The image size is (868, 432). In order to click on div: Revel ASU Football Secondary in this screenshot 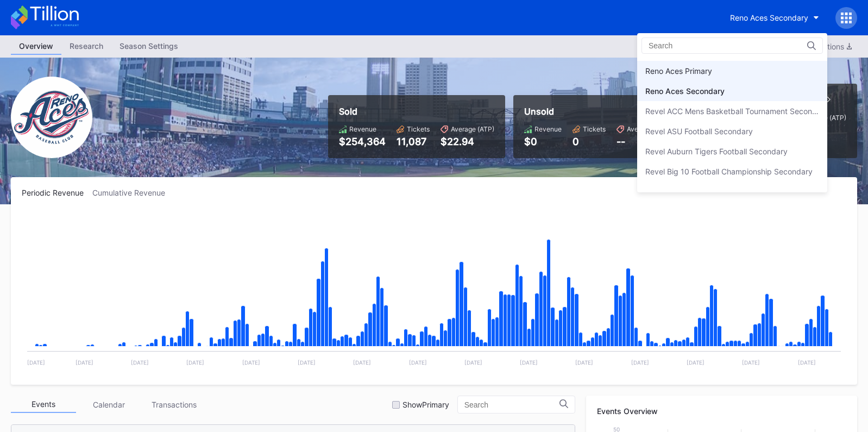, I will do `click(699, 131)`.